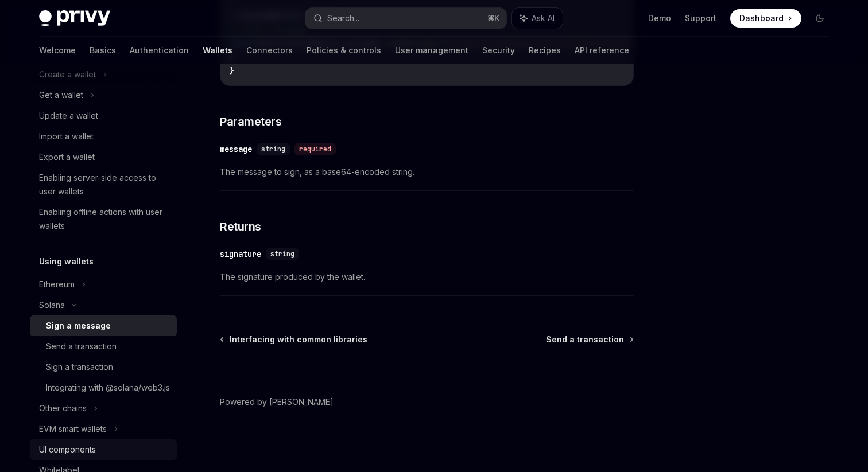 This screenshot has height=472, width=868. I want to click on div: Integrating with @solana/web3.js, so click(108, 388).